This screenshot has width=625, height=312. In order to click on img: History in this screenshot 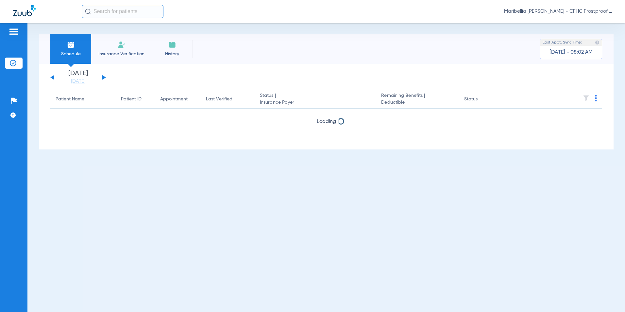, I will do `click(172, 45)`.